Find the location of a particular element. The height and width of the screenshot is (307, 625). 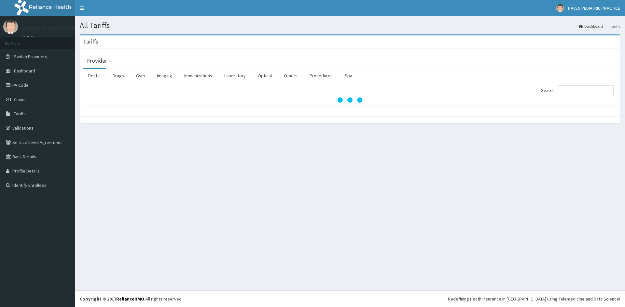

a: Laboratory is located at coordinates (235, 76).